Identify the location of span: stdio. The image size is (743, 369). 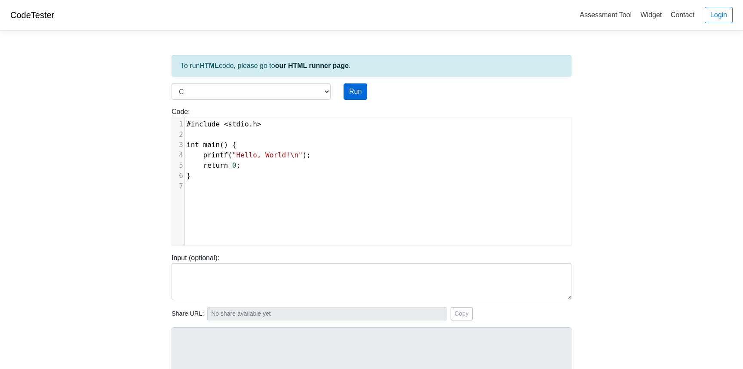
(238, 124).